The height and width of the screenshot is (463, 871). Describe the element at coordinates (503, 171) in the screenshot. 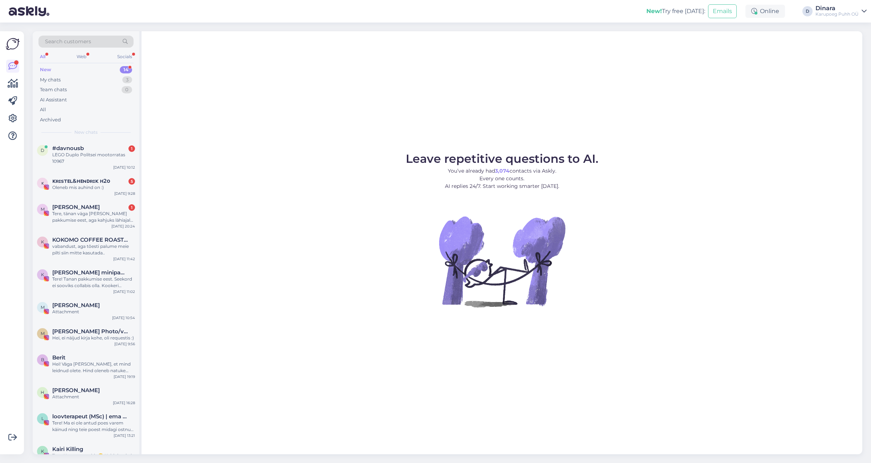

I see `b: 3,074` at that location.